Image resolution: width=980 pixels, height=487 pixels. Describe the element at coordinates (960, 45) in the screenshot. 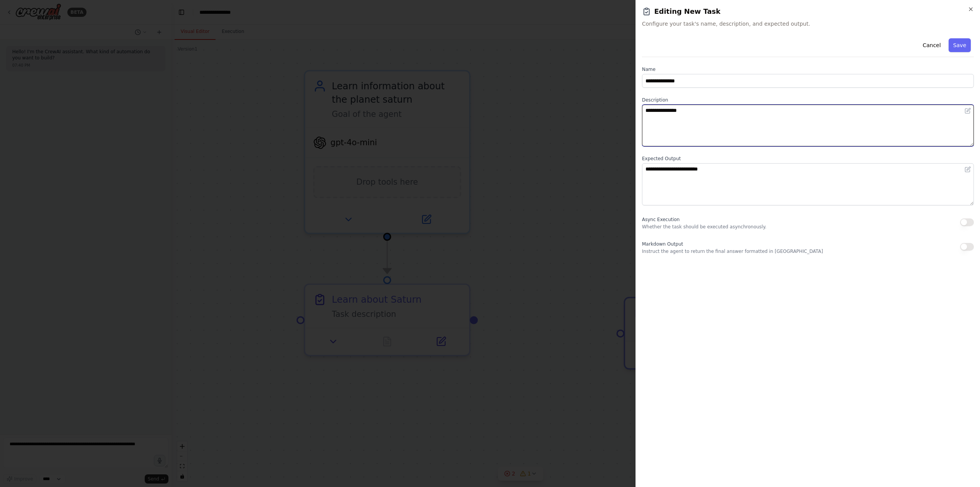

I see `button: Save` at that location.